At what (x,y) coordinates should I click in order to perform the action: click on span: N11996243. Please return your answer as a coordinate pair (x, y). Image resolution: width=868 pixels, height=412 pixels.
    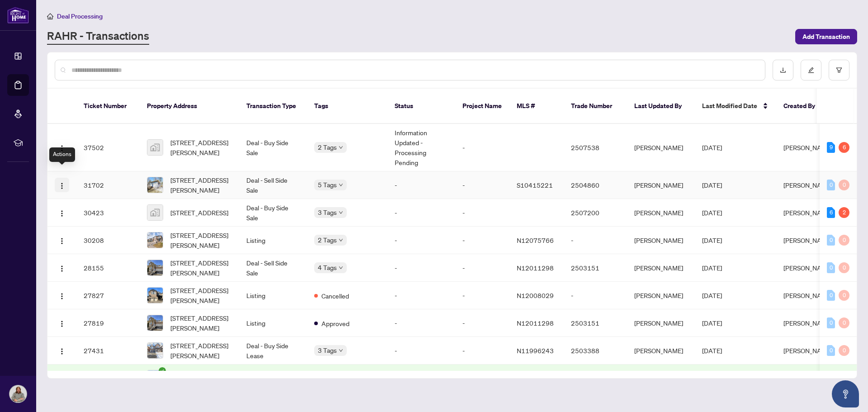
    Looking at the image, I should click on (536, 350).